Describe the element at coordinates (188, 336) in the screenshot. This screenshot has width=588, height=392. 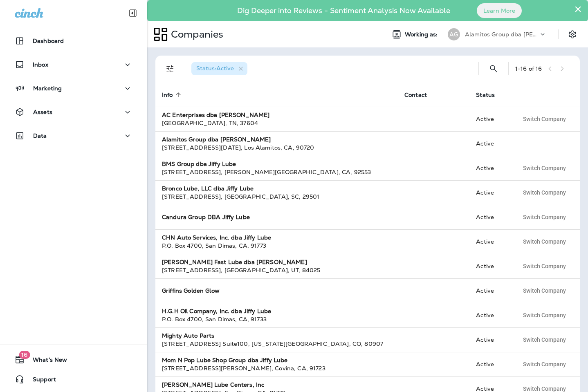
I see `strong: Mighty Auto Parts` at that location.